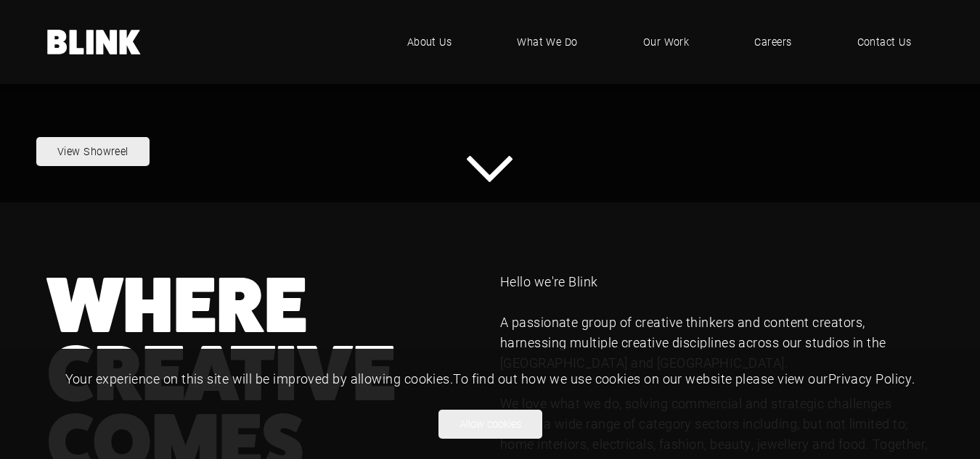 The height and width of the screenshot is (459, 980). What do you see at coordinates (94, 42) in the screenshot?
I see `a: Home` at bounding box center [94, 42].